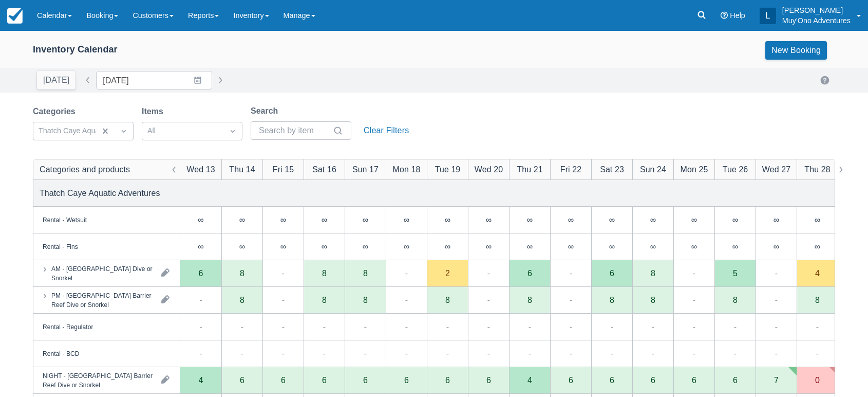 The height and width of the screenshot is (397, 868). Describe the element at coordinates (100, 192) in the screenshot. I see `div: Thatch Caye Aquatic Adventures` at that location.